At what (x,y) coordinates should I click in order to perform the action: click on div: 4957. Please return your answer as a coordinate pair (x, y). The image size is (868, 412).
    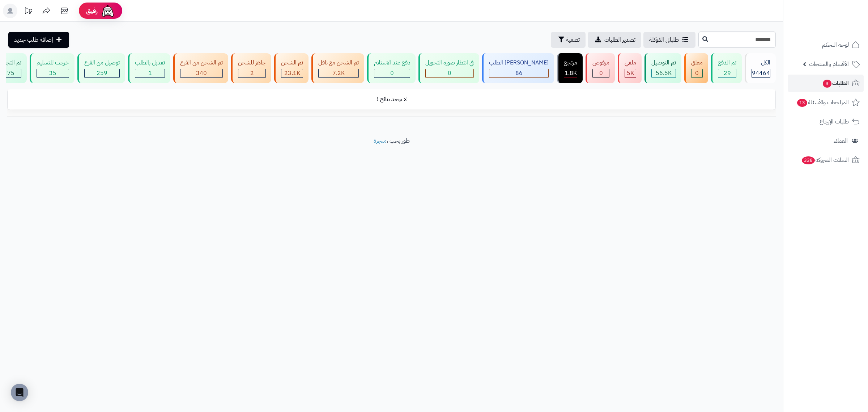
    Looking at the image, I should click on (631, 73).